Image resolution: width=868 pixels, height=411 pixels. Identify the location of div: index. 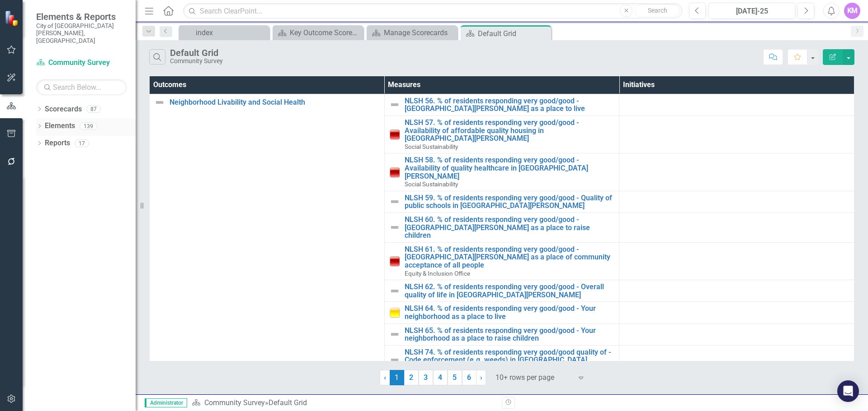
(231, 33).